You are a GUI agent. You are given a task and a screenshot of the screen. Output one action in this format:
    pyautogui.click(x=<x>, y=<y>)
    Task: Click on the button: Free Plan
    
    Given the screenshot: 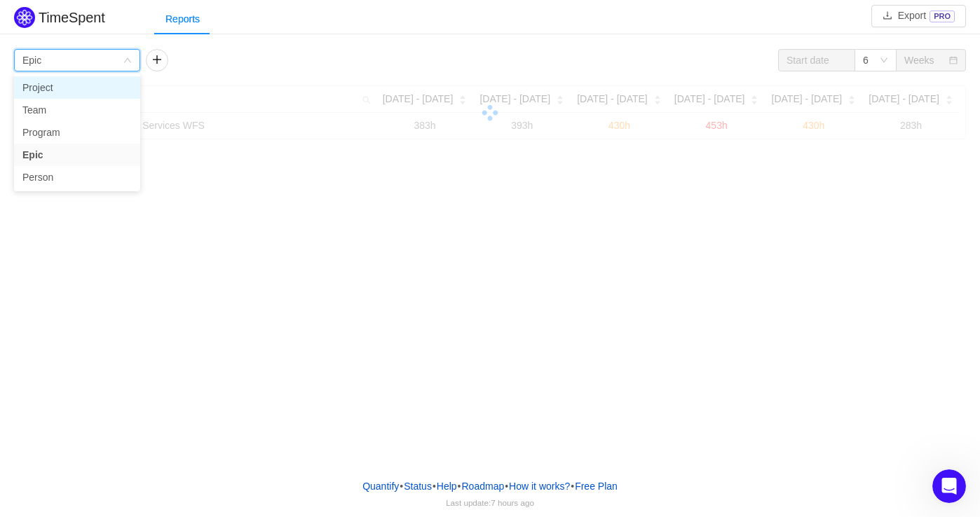 What is the action you would take?
    pyautogui.click(x=596, y=486)
    